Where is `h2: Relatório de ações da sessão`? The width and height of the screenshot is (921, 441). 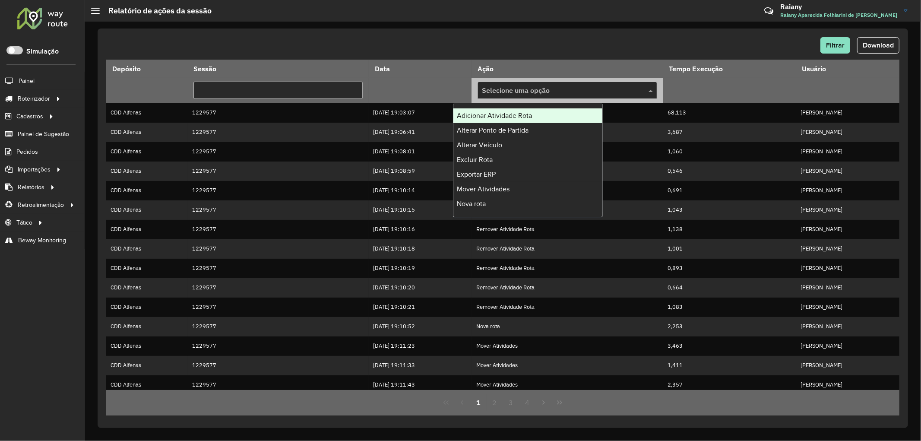 h2: Relatório de ações da sessão is located at coordinates (155, 11).